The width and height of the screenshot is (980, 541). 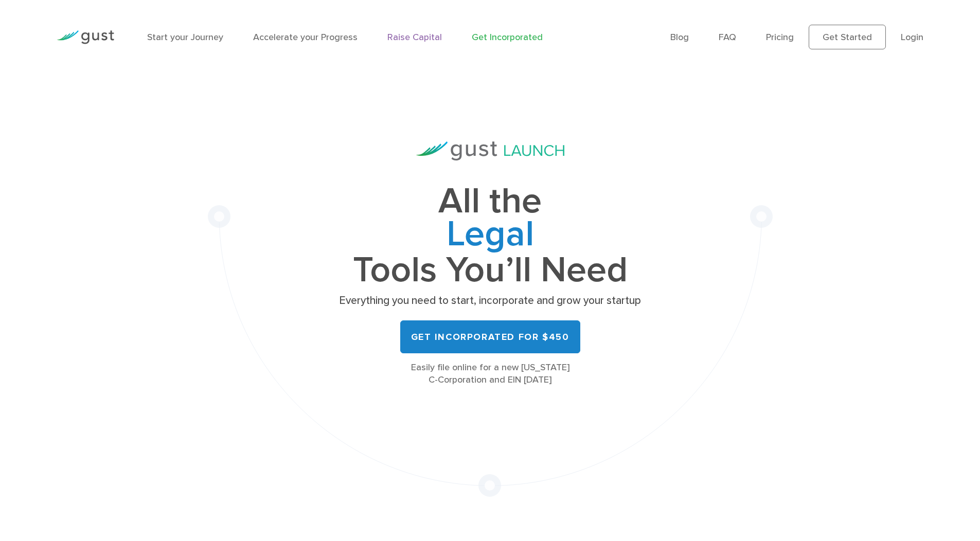 What do you see at coordinates (680, 37) in the screenshot?
I see `a: Blog` at bounding box center [680, 37].